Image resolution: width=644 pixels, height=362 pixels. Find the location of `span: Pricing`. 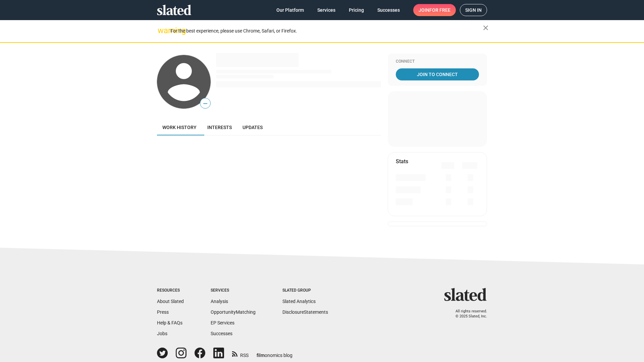

span: Pricing is located at coordinates (356, 10).